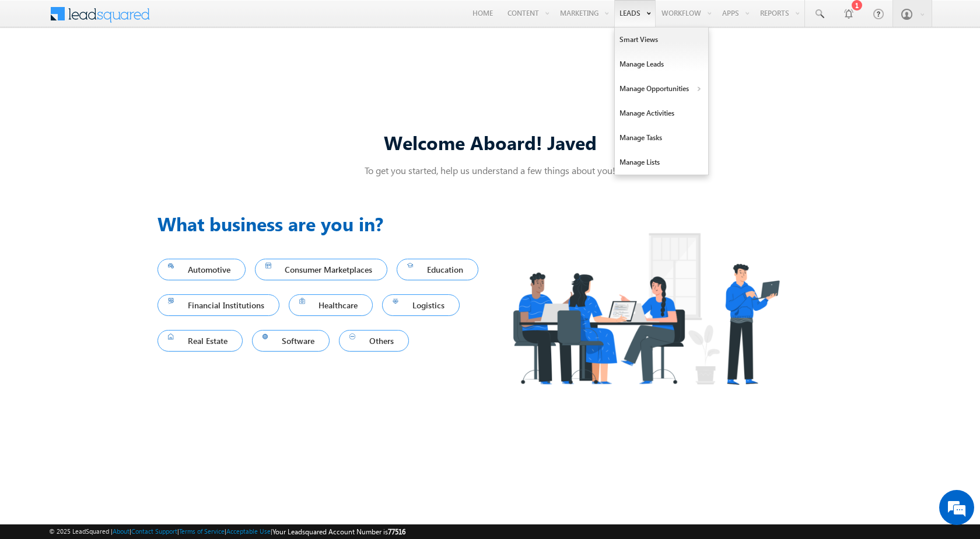 The width and height of the screenshot is (980, 539). What do you see at coordinates (490, 142) in the screenshot?
I see `div: Welcome Aboard! Javed` at bounding box center [490, 142].